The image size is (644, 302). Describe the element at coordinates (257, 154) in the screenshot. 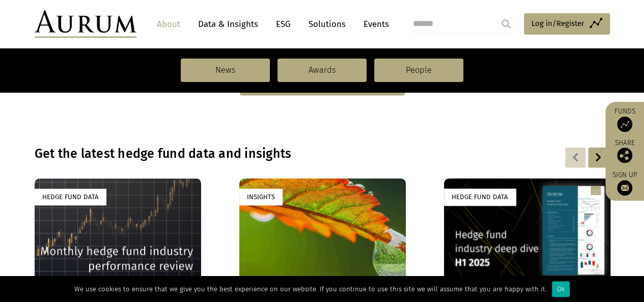

I see `h3: Get the latest hedge fund data and insights` at that location.